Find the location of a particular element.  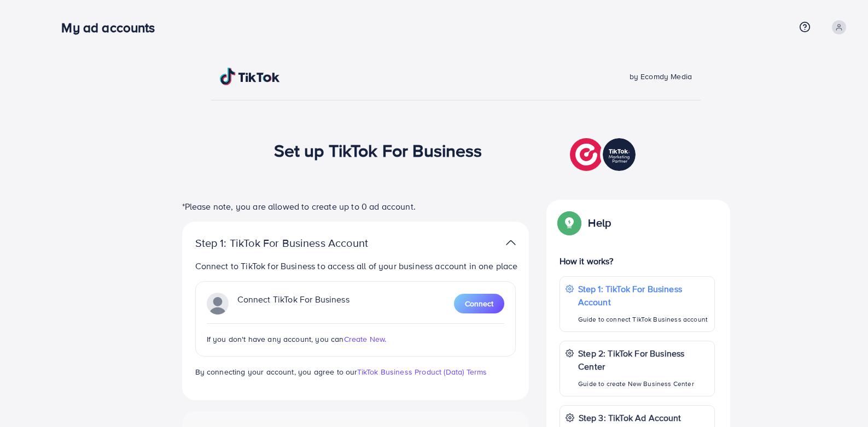

p: Step 3: TikTok Ad Account is located at coordinates (630, 418).